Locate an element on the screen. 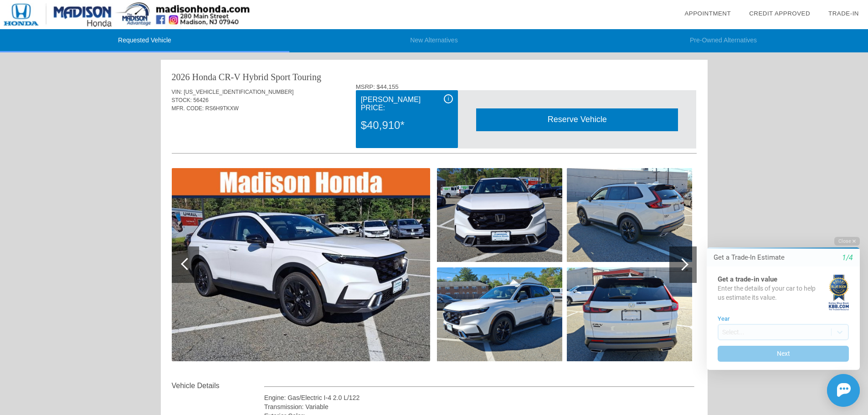  label: Year is located at coordinates (96, 90).